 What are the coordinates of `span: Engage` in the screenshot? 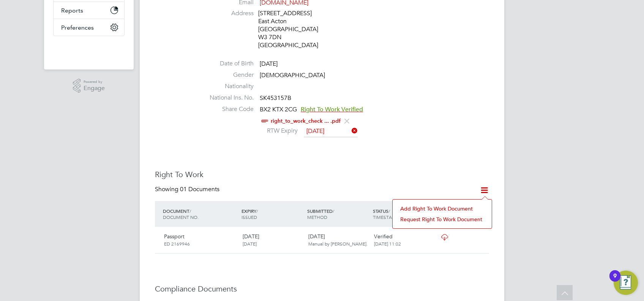 It's located at (94, 88).